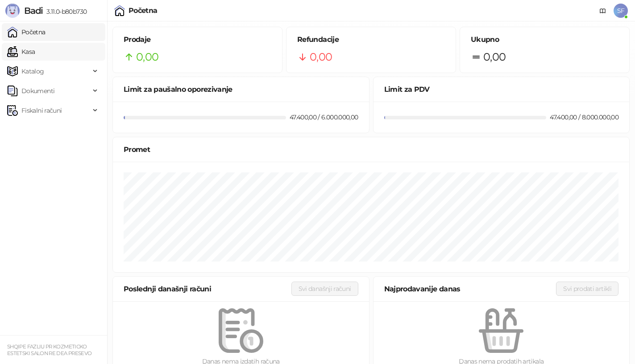  Describe the element at coordinates (32, 71) in the screenshot. I see `span: Katalog` at that location.